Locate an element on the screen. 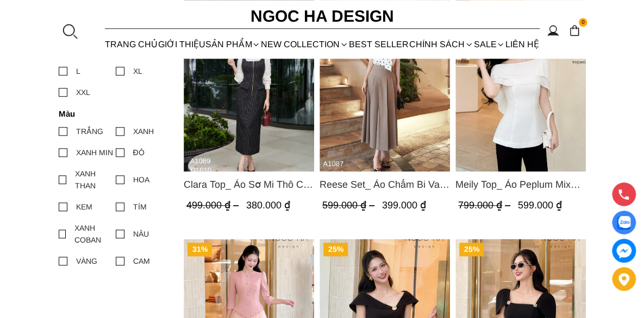 The height and width of the screenshot is (318, 644). div: HOA is located at coordinates (141, 180).